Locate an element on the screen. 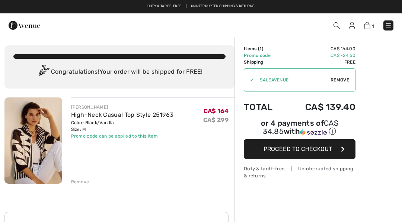 This screenshot has height=222, width=402. a: 1 is located at coordinates (369, 25).